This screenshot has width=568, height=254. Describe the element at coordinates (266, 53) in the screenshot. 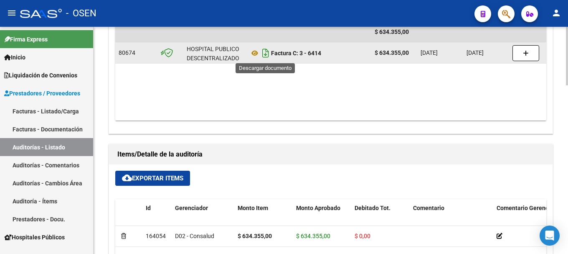

I see `i: Descargar documento` at that location.